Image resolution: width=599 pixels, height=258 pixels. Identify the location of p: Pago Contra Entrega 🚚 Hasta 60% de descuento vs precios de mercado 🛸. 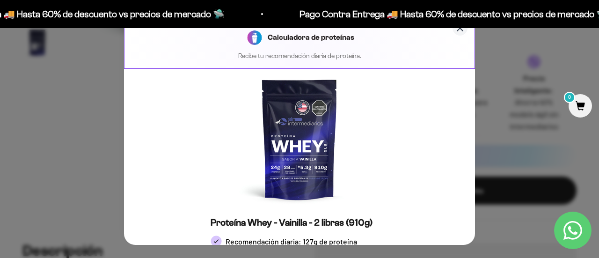
(441, 14).